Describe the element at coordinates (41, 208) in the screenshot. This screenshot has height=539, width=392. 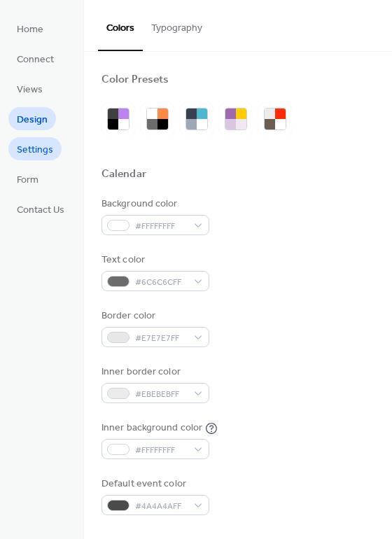
I see `a: Contact Us` at that location.